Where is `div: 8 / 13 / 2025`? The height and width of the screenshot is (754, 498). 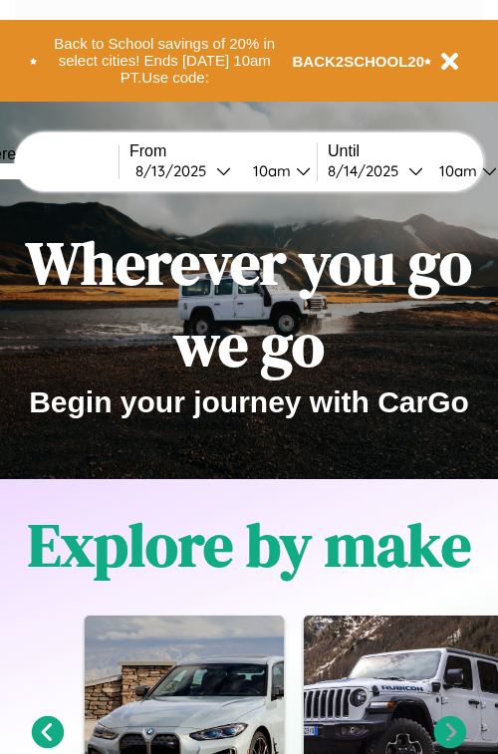
div: 8 / 13 / 2025 is located at coordinates (175, 170).